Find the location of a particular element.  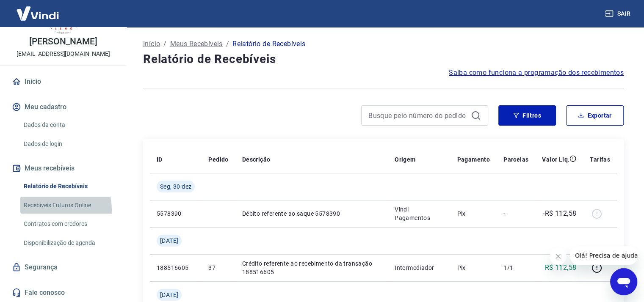

a: Relatório de Recebíveis is located at coordinates (68, 186).